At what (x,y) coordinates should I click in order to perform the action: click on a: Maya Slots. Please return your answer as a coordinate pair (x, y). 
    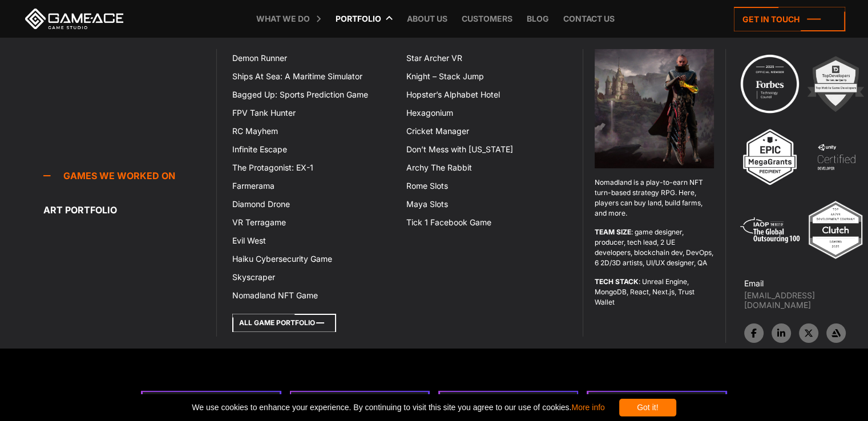
    Looking at the image, I should click on (486, 204).